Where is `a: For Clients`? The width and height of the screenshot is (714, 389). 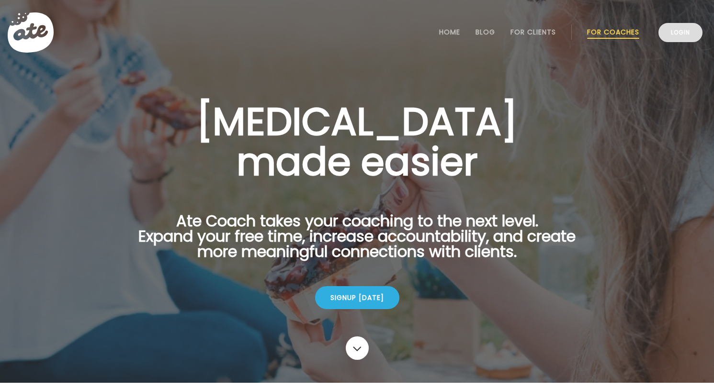
a: For Clients is located at coordinates (533, 32).